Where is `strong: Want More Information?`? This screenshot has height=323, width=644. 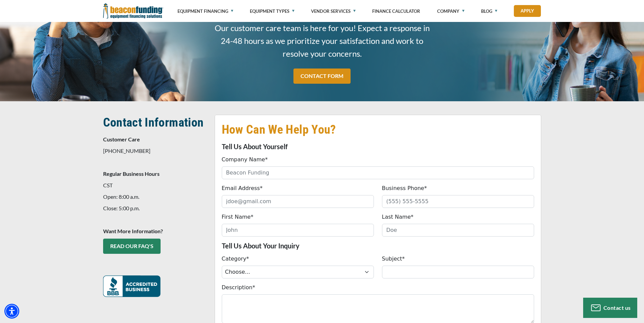 strong: Want More Information? is located at coordinates (132, 231).